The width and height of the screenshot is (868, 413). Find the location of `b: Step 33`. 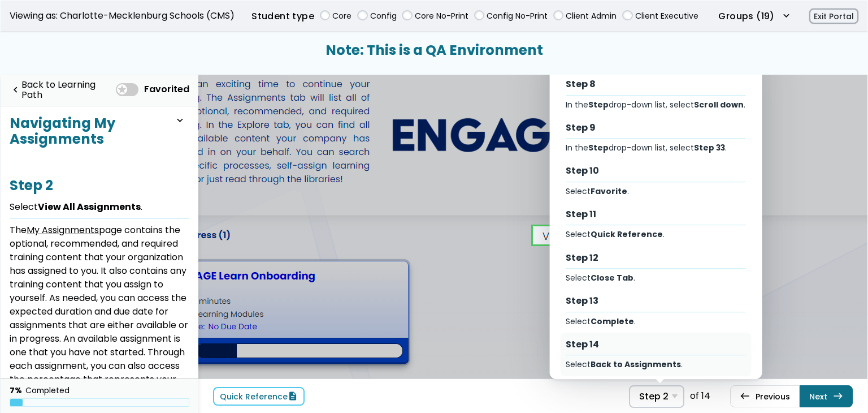

b: Step 33 is located at coordinates (709, 148).